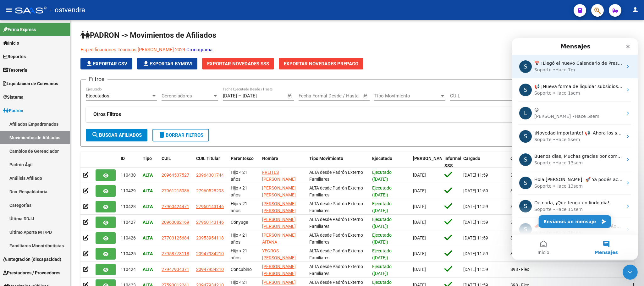  Describe the element at coordinates (149, 162) in the screenshot. I see `datatable-header-cell: Tipo` at that location.